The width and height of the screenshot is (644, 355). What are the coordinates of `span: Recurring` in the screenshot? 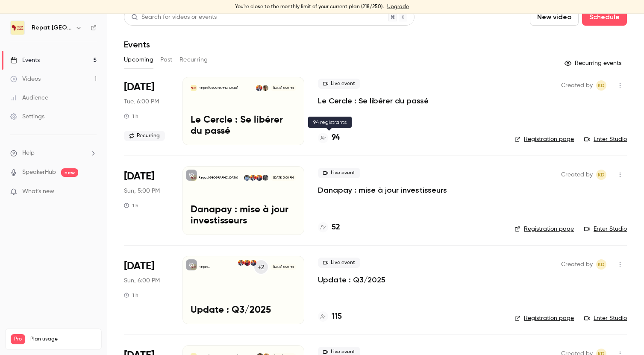 It's located at (144, 136).